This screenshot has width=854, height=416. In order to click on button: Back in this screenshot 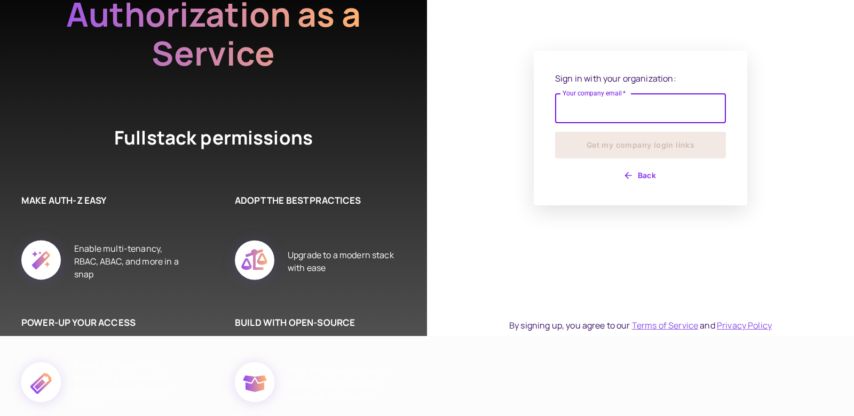, I will do `click(640, 176)`.